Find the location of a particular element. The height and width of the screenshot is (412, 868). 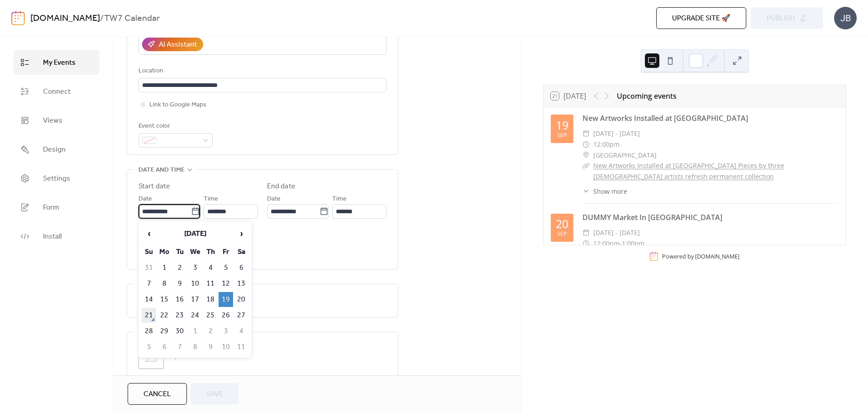

td: 19 is located at coordinates (226, 299).